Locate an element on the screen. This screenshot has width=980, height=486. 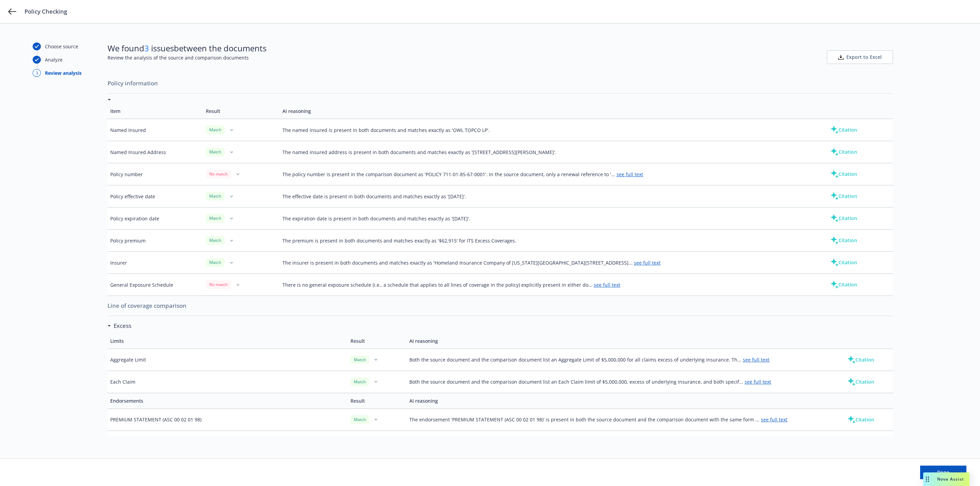
td: The endorsement 'PREMIUM STATEMENT (ASC 00 02 01 98)' is present in both the source document and ... is located at coordinates (620, 419).